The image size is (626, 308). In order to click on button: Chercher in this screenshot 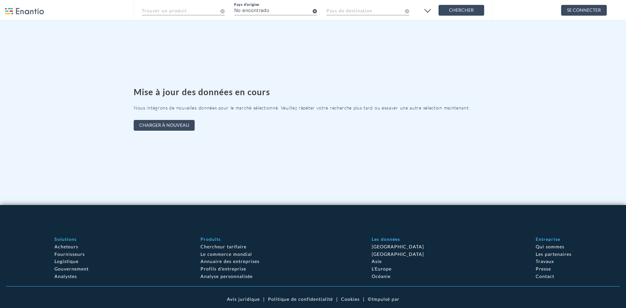, I will do `click(461, 10)`.